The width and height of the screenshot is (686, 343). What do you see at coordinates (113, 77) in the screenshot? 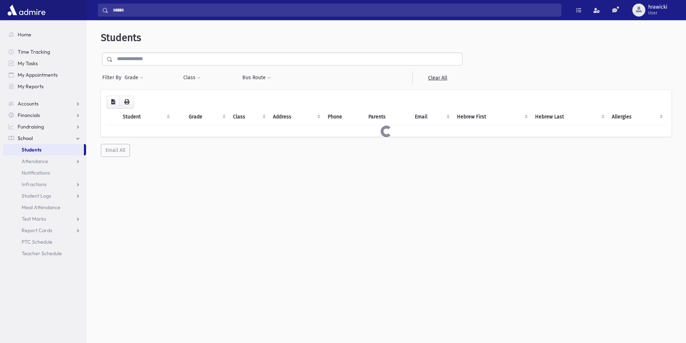
I see `span: Filter By` at bounding box center [113, 77].